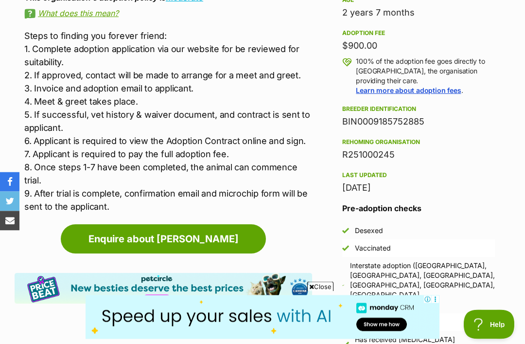  I want to click on div: Vaccinated, so click(373, 248).